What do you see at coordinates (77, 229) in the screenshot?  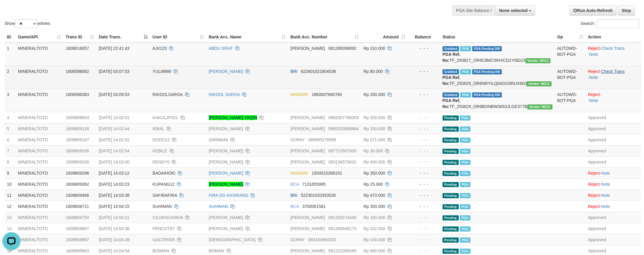 I see `span: 1609809867` at bounding box center [77, 229].